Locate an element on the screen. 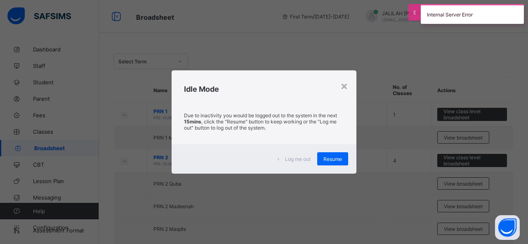 The image size is (528, 244). strong: 15mins is located at coordinates (193, 122).